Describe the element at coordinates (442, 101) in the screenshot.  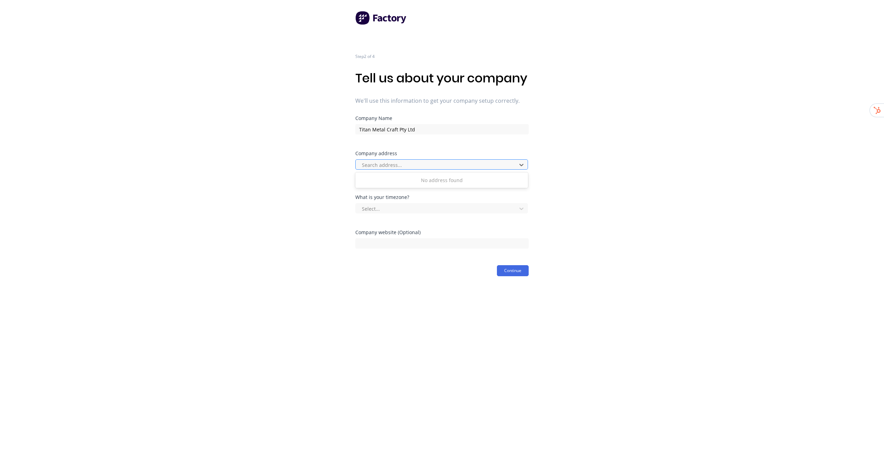
I see `span: We'll use this information to get your company setup correctly.` at that location.